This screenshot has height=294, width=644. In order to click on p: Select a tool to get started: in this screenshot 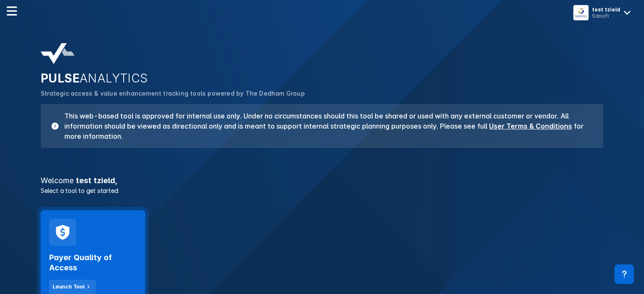, I will do `click(321, 190)`.